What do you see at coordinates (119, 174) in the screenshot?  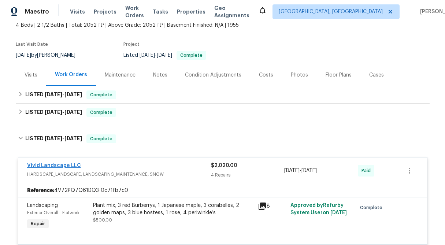 I see `span: HARDSCAPE_LANDSCAPE, LANDSCAPING_MAINTENANCE, SNOW` at bounding box center [119, 174].